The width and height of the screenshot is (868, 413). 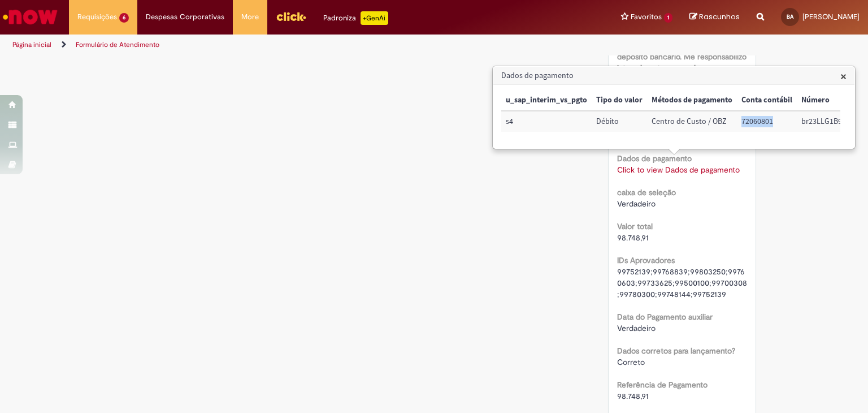 I want to click on h3: Dados de pagamento, so click(x=674, y=76).